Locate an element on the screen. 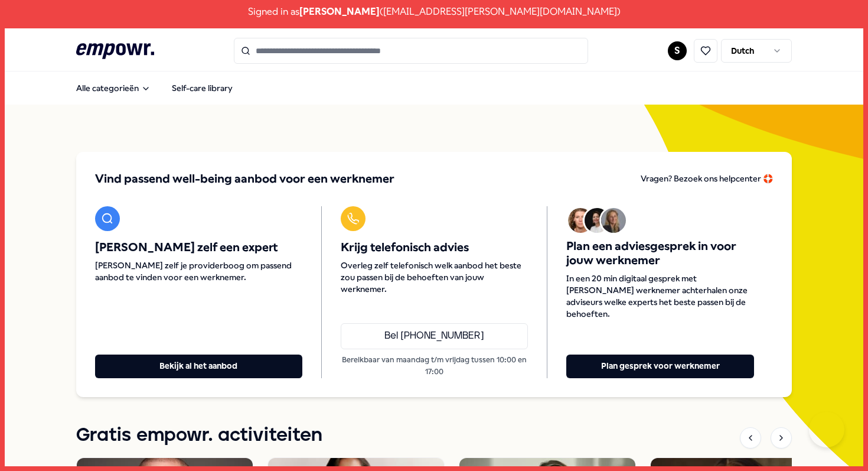 Image resolution: width=868 pixels, height=471 pixels. a: Vragen? Bezoek ons helpcenter 🛟 is located at coordinates (707, 179).